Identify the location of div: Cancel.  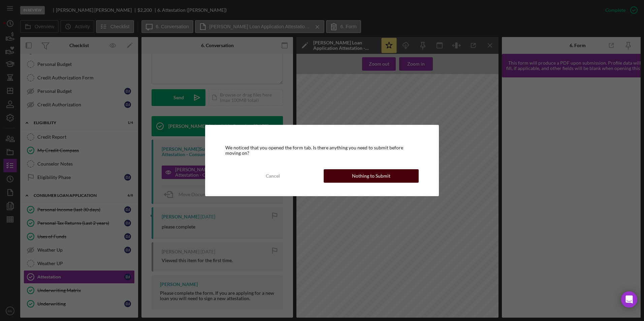
(273, 176).